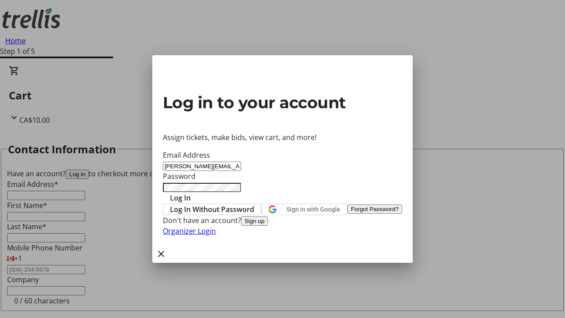 This screenshot has width=565, height=318. Describe the element at coordinates (189, 231) in the screenshot. I see `a: Organizer Login` at that location.